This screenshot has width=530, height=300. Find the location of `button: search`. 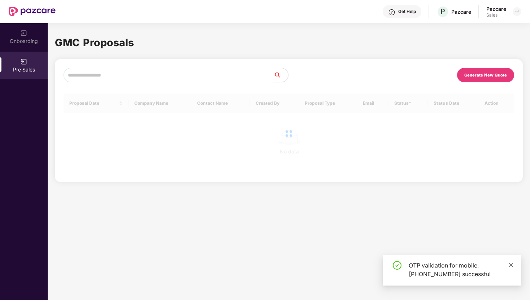

button: search is located at coordinates (281, 75).